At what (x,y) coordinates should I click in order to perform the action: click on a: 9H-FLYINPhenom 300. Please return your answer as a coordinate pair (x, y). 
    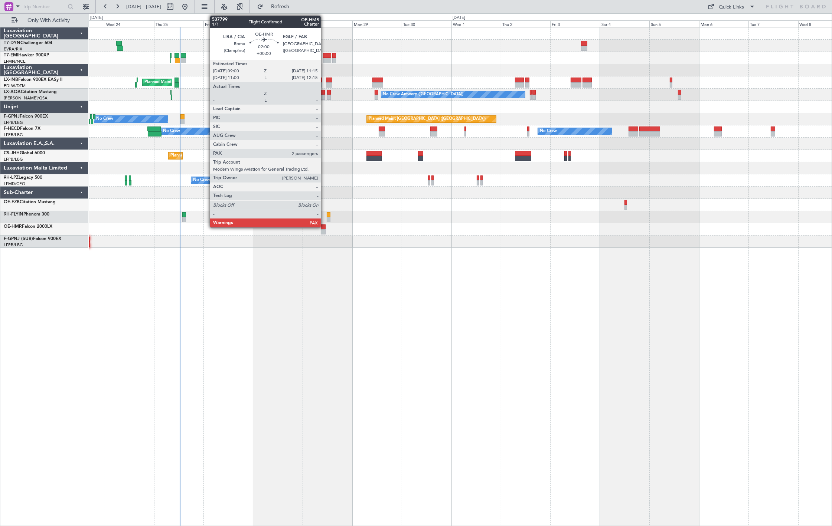
    Looking at the image, I should click on (26, 214).